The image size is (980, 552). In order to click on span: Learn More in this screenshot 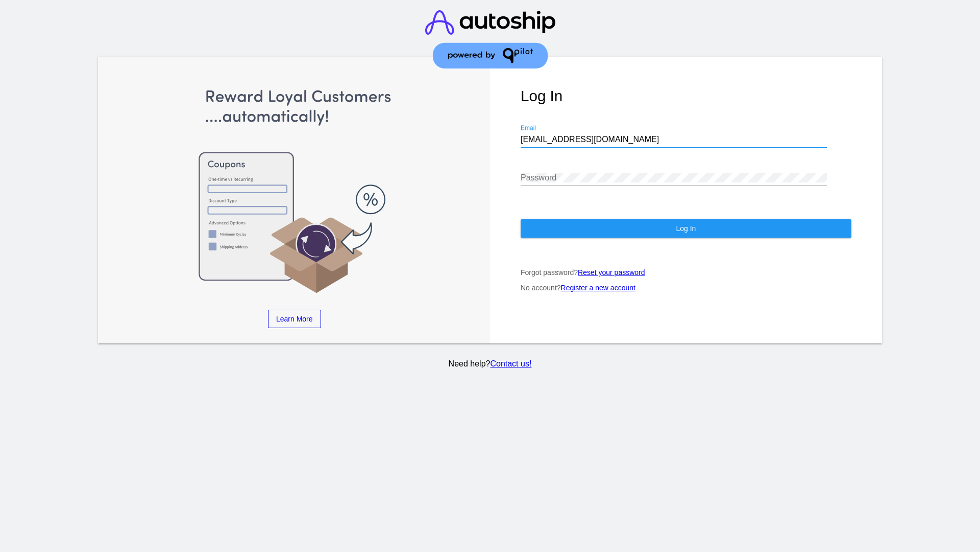, I will do `click(295, 319)`.